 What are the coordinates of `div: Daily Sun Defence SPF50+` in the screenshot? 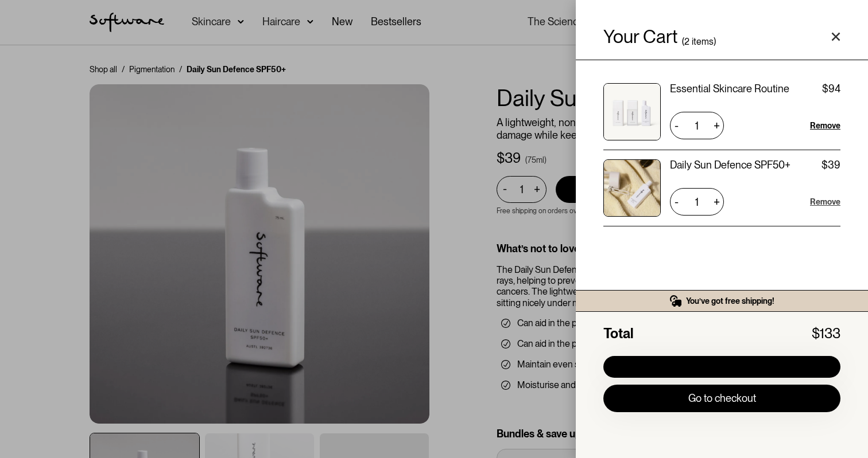 It's located at (730, 166).